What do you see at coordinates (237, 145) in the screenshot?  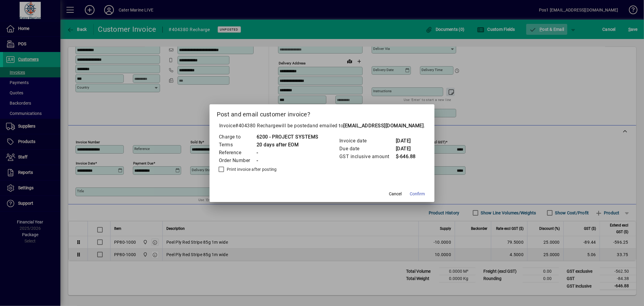 I see `td: Terms` at bounding box center [237, 145].